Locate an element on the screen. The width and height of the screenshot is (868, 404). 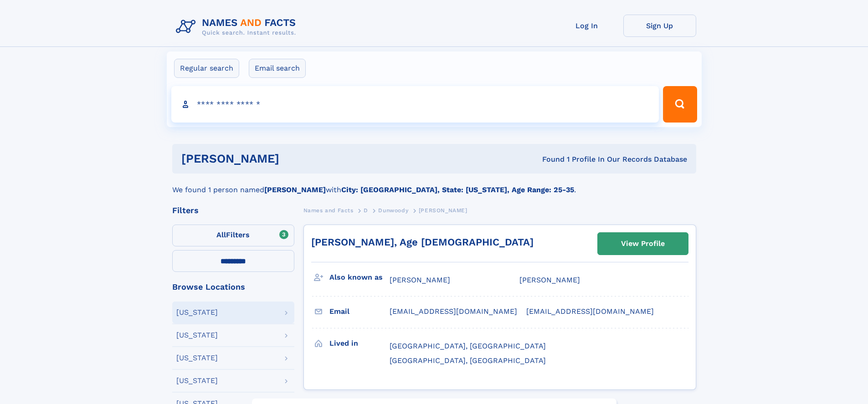
h3: Lived in is located at coordinates (359, 344).